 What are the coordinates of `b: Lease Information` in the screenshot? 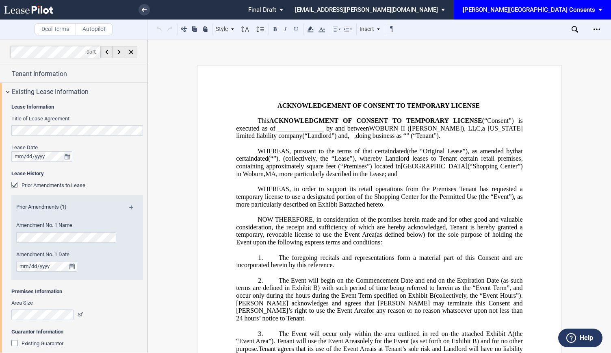 It's located at (33, 106).